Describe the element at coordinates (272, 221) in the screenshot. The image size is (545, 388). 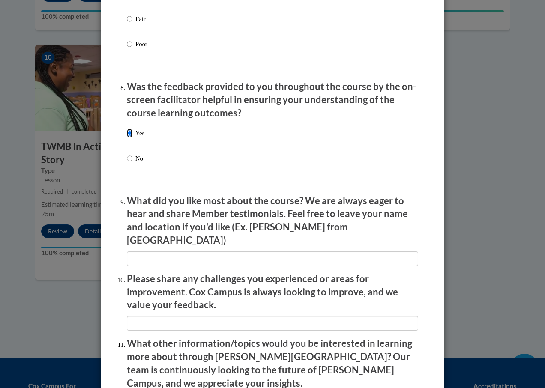
I see `p: What did you like most about the course? We are always eager to hear and share Member testimonial...` at that location.